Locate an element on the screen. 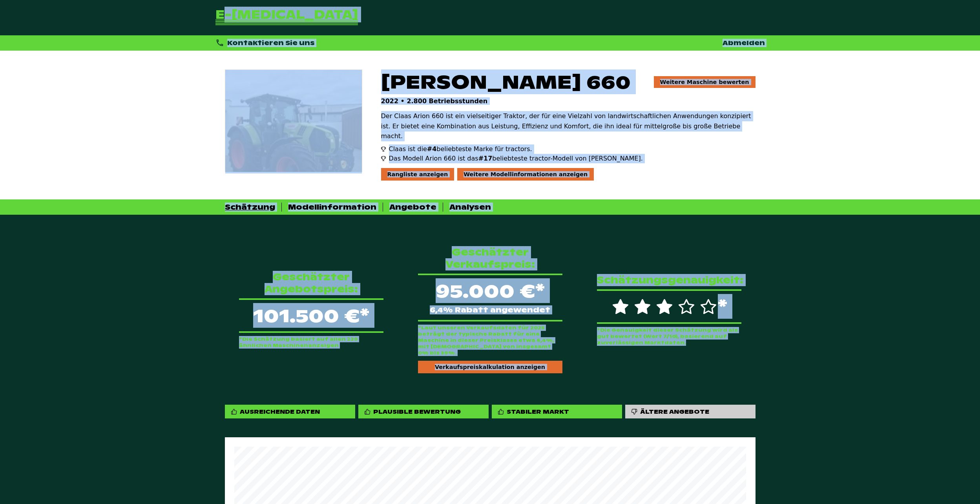  div: Kontaktieren Sie uns is located at coordinates (265, 43).